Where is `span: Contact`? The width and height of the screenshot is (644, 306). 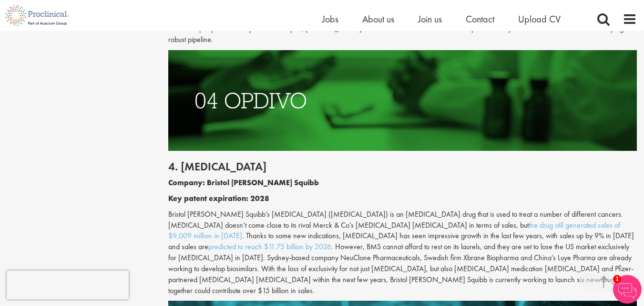
span: Contact is located at coordinates (480, 19).